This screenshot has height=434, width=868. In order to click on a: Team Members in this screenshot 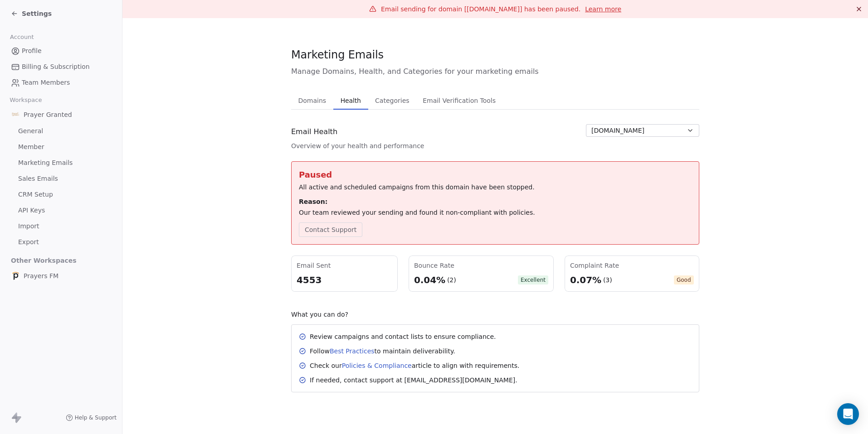, I will do `click(61, 83)`.